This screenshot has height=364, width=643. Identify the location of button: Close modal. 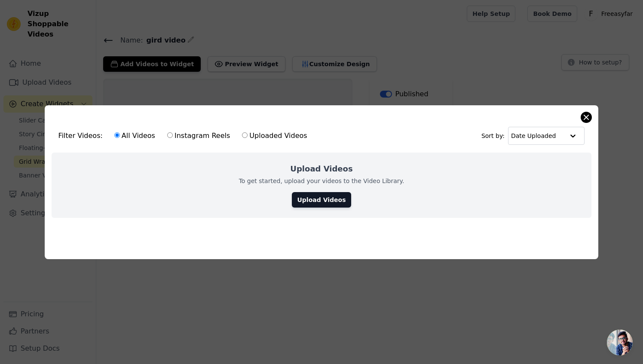
(586, 117).